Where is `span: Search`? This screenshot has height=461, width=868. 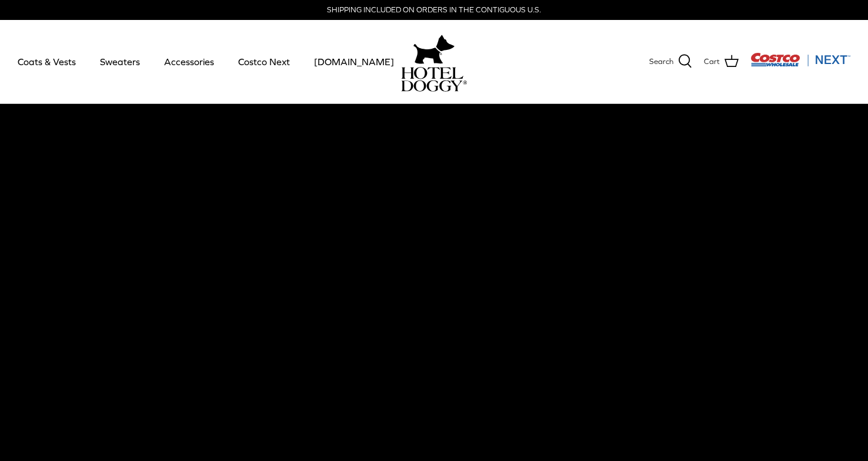 span: Search is located at coordinates (661, 62).